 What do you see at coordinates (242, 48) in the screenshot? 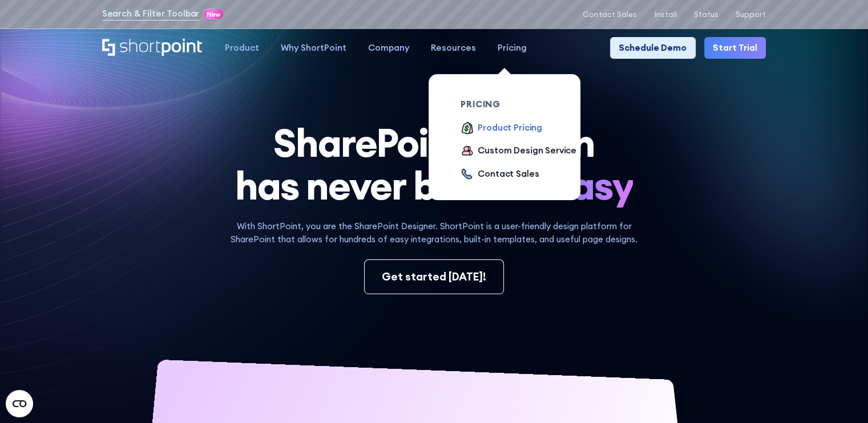
I see `div: Product` at bounding box center [242, 48].